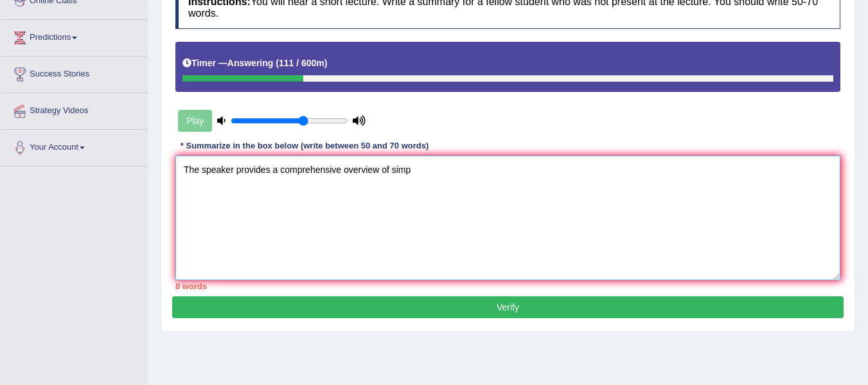  Describe the element at coordinates (74, 72) in the screenshot. I see `a: Success Stories` at that location.